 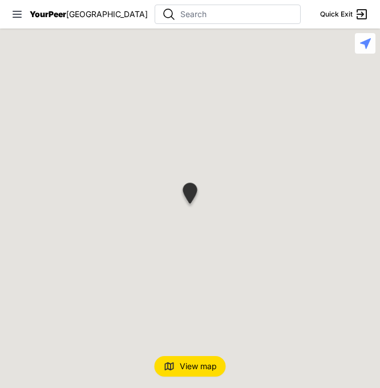 I want to click on input: Search, so click(x=237, y=14).